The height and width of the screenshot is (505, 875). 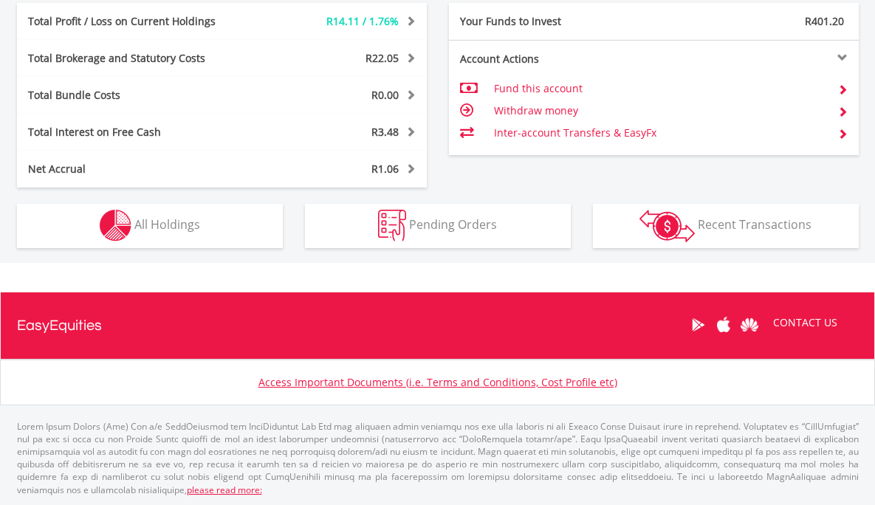 What do you see at coordinates (137, 132) in the screenshot?
I see `div: Total Interest on Free Cash` at bounding box center [137, 132].